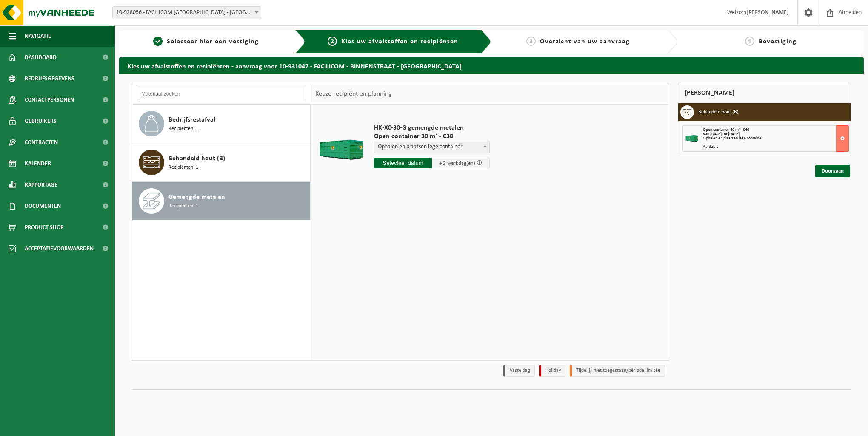 The width and height of the screenshot is (868, 436). What do you see at coordinates (40, 121) in the screenshot?
I see `span: Gebruikers` at bounding box center [40, 121].